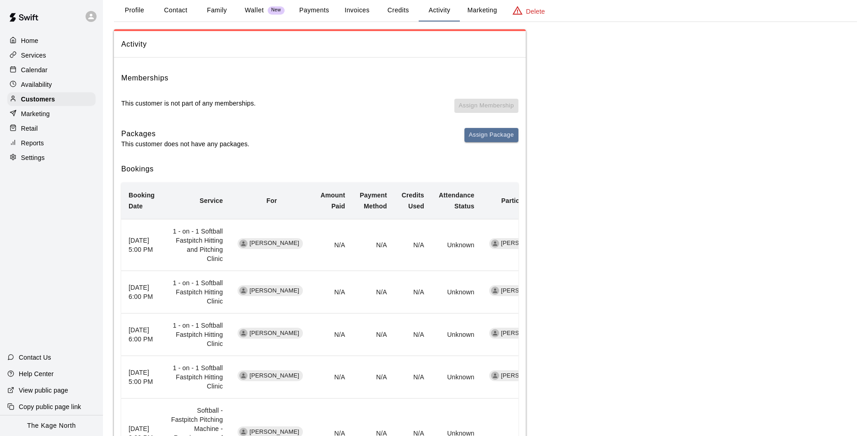 Image resolution: width=868 pixels, height=436 pixels. What do you see at coordinates (51, 41) in the screenshot?
I see `div: Home` at bounding box center [51, 41].